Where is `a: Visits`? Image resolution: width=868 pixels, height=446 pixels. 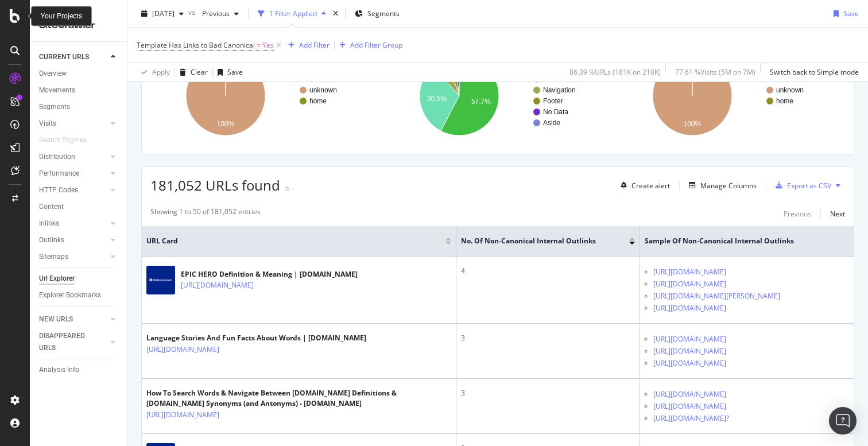 a: Visits is located at coordinates (73, 124).